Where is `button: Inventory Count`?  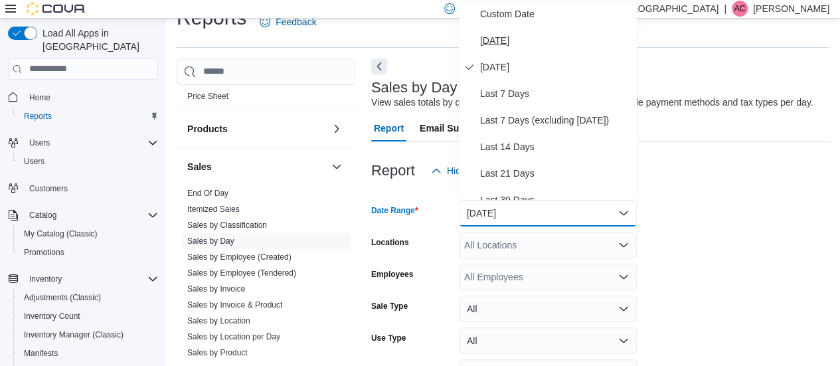
button: Inventory Count is located at coordinates (88, 316).